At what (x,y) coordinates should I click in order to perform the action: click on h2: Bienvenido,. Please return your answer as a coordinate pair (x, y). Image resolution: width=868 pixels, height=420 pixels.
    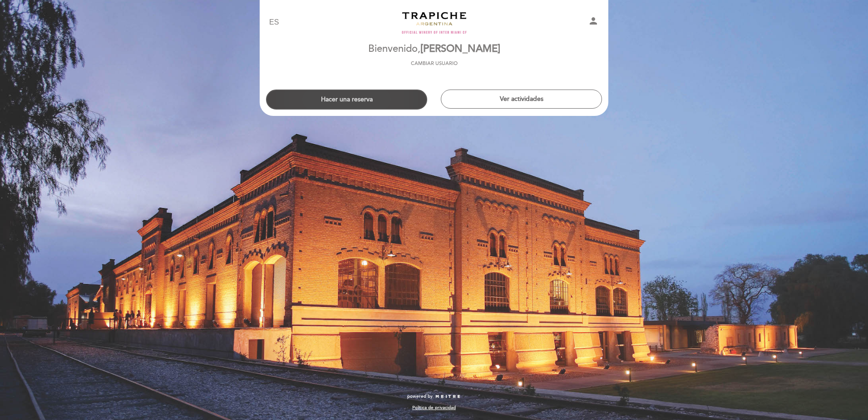
    Looking at the image, I should click on (434, 49).